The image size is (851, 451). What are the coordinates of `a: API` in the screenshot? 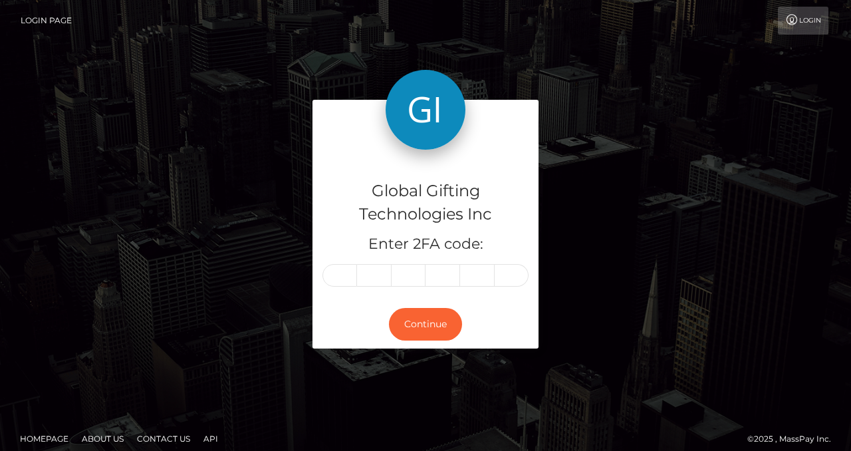 It's located at (211, 438).